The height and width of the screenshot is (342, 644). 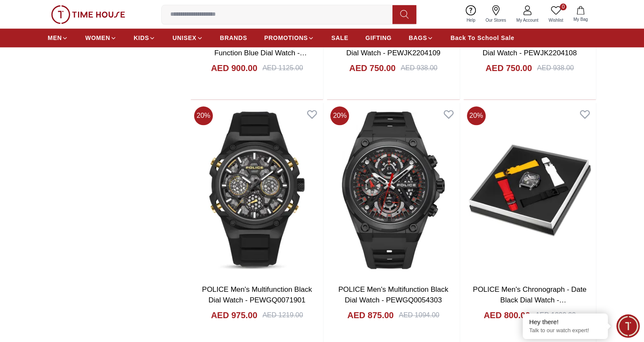 I want to click on span: SALE, so click(x=340, y=38).